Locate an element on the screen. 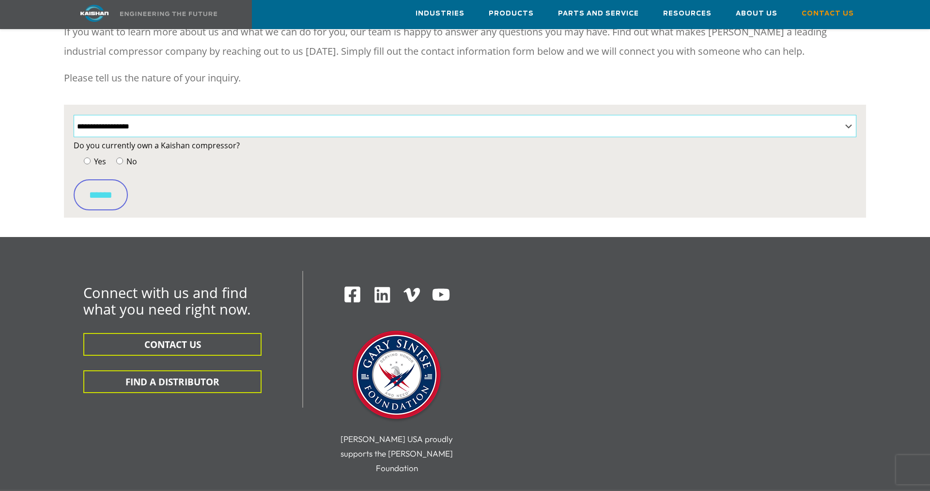  a: Industries is located at coordinates (440, 14).